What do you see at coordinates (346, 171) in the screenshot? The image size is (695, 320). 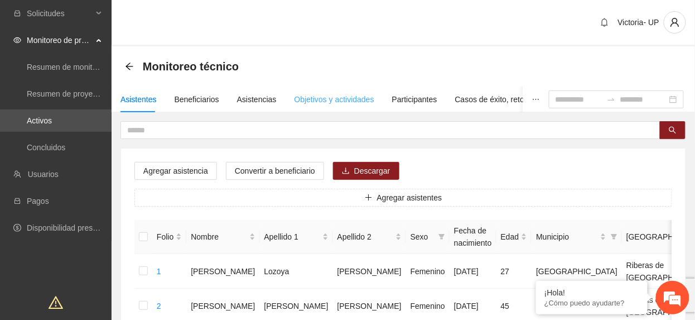 I see `span: download` at bounding box center [346, 171].